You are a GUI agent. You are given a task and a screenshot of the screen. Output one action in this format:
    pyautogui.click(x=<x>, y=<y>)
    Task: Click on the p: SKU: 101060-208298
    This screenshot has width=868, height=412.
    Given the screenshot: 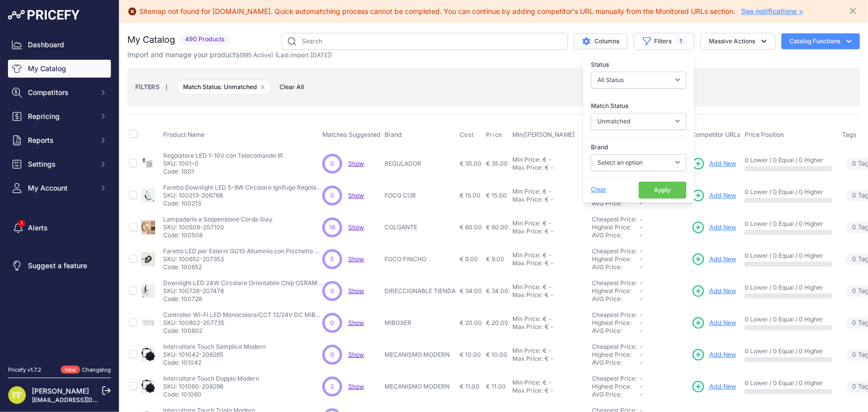 What is the action you would take?
    pyautogui.click(x=211, y=387)
    